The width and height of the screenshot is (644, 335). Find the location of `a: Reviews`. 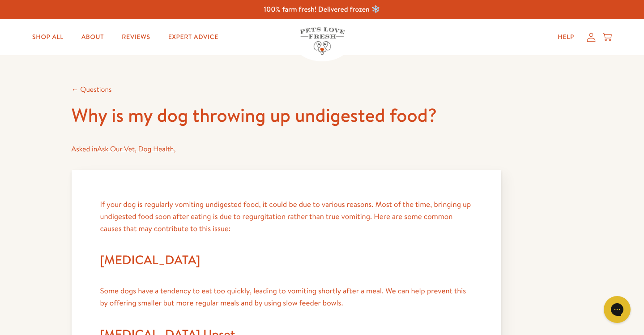

a: Reviews is located at coordinates (136, 37).